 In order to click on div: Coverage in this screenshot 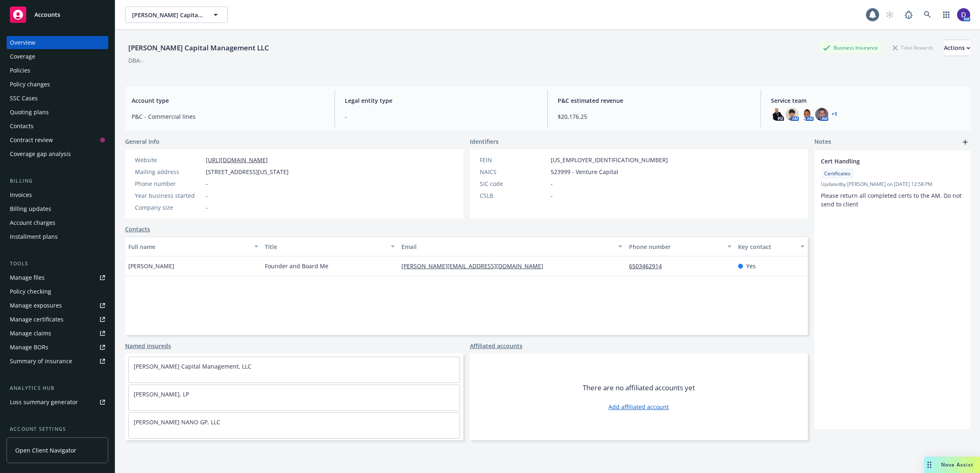, I will do `click(23, 56)`.